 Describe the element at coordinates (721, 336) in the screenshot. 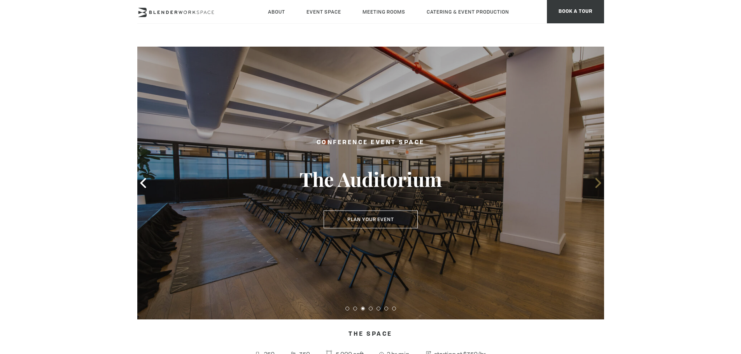

I see `div: Chat Widget` at that location.